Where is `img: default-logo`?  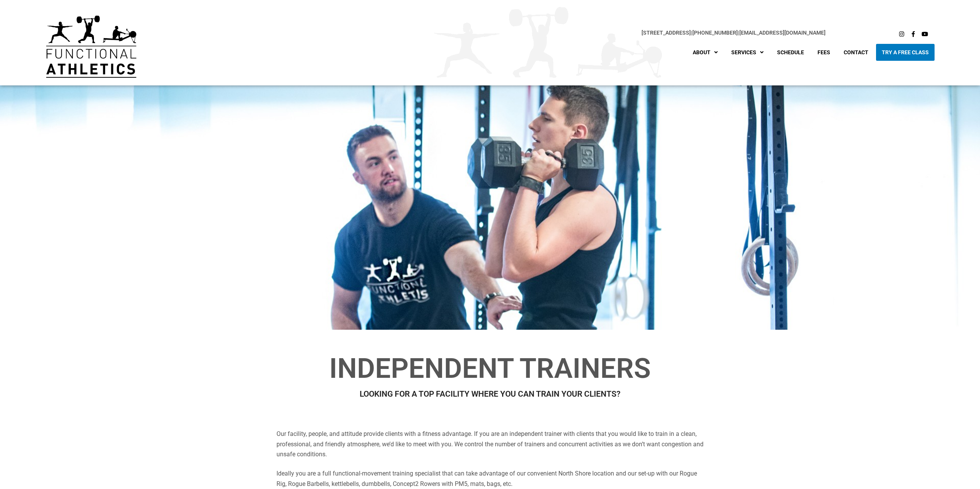 img: default-logo is located at coordinates (91, 47).